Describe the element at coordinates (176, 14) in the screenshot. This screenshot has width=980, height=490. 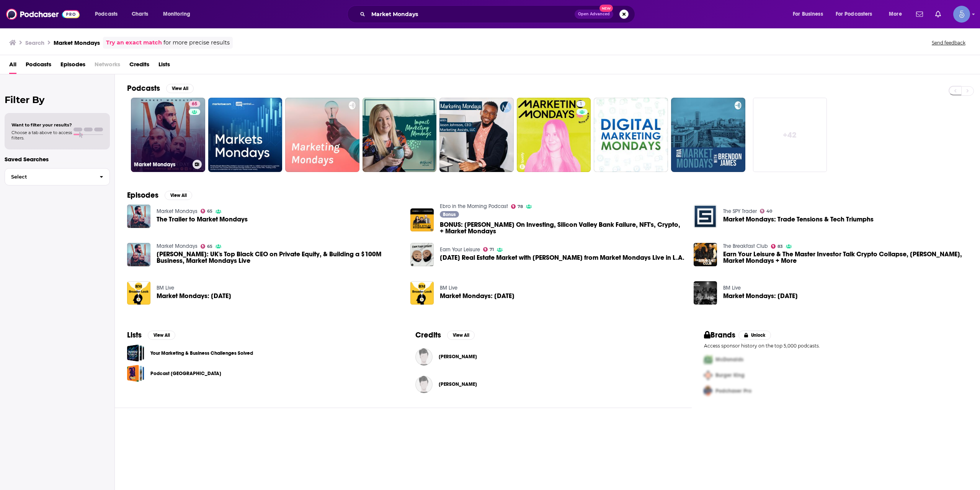
I see `span: Monitoring` at that location.